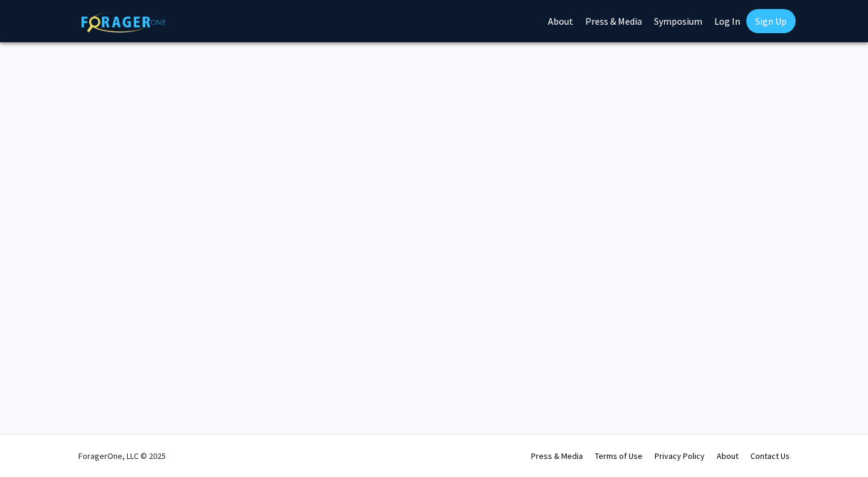 Image resolution: width=868 pixels, height=477 pixels. I want to click on div: ForagerOne, LLC © 2025, so click(122, 456).